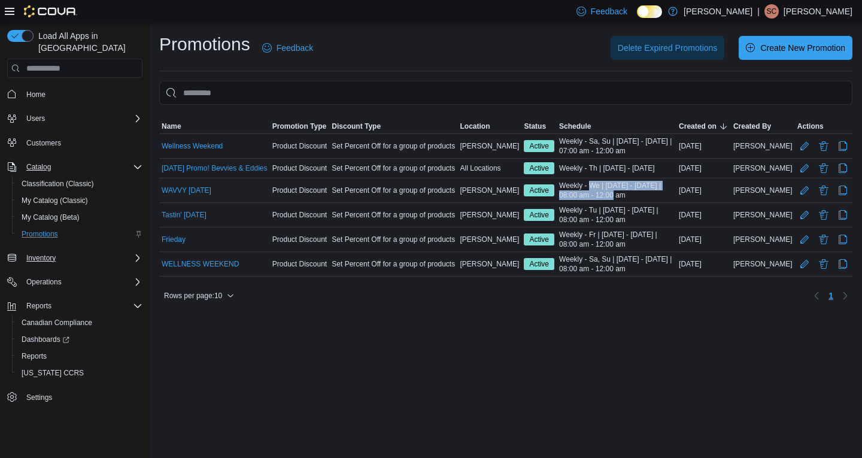 Image resolution: width=862 pixels, height=458 pixels. Describe the element at coordinates (50, 11) in the screenshot. I see `img: Cova` at that location.